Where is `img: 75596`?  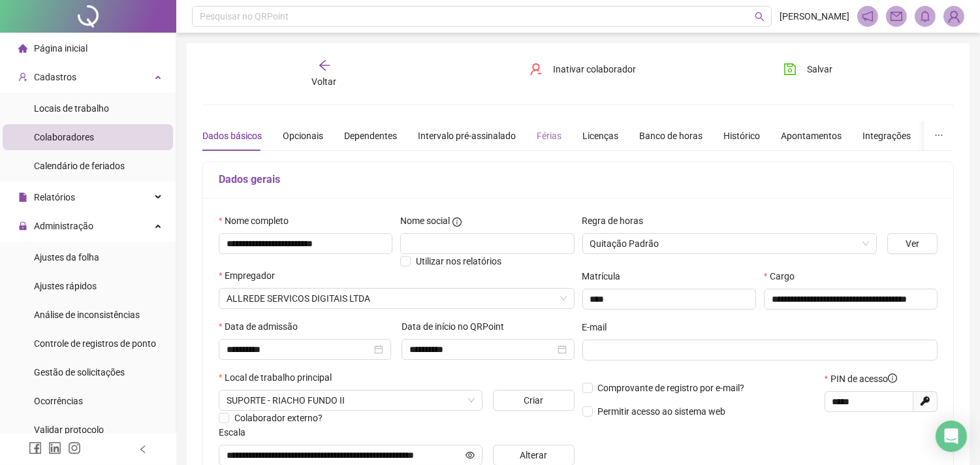
img: 75596 is located at coordinates (954, 16).